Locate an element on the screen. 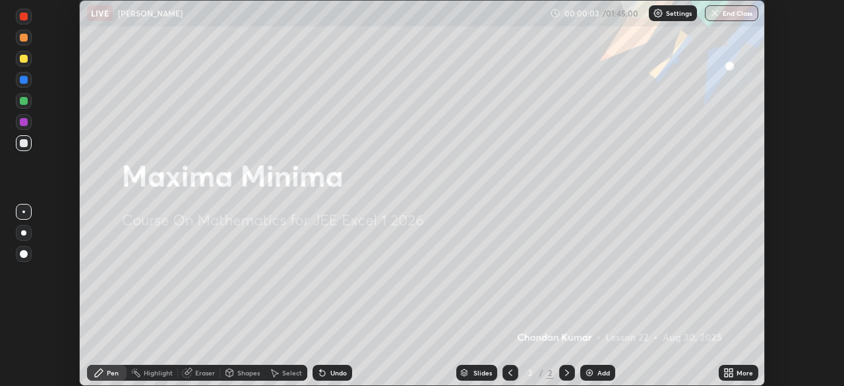 This screenshot has height=386, width=844. div: Highlight is located at coordinates (158, 372).